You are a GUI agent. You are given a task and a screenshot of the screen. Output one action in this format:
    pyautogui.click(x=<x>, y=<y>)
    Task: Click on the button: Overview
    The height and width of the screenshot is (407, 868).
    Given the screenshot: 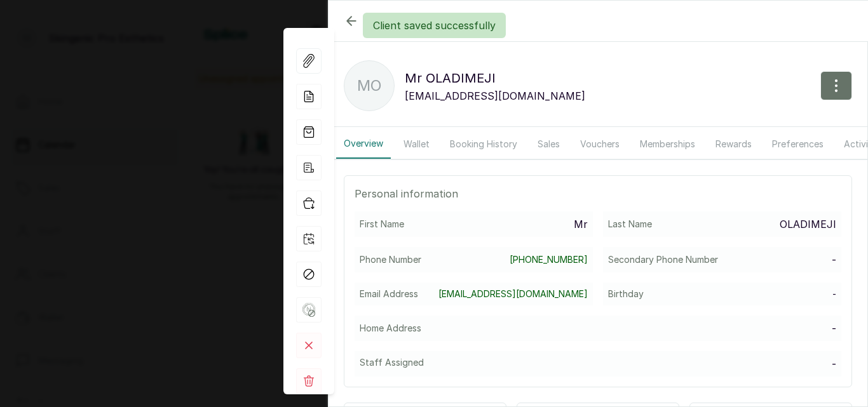 What is the action you would take?
    pyautogui.click(x=363, y=145)
    